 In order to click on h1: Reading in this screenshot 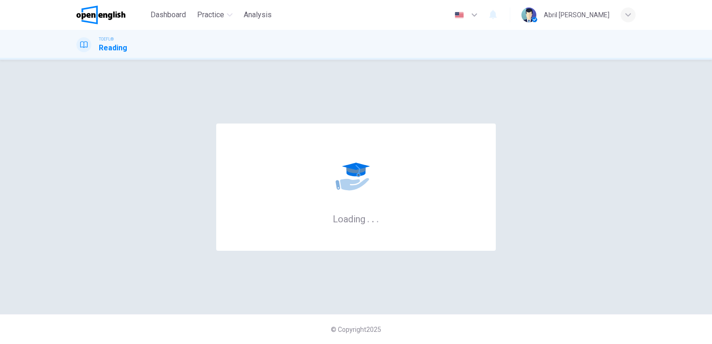, I will do `click(113, 48)`.